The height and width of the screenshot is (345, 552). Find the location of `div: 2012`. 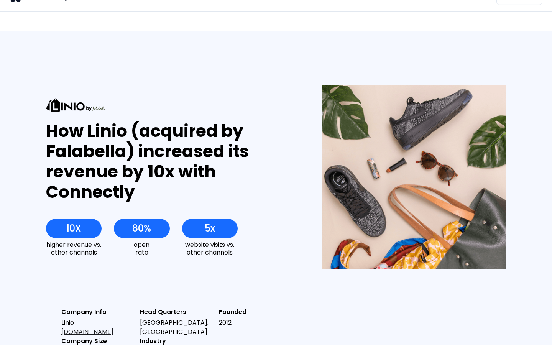

div: 2012 is located at coordinates (255, 323).